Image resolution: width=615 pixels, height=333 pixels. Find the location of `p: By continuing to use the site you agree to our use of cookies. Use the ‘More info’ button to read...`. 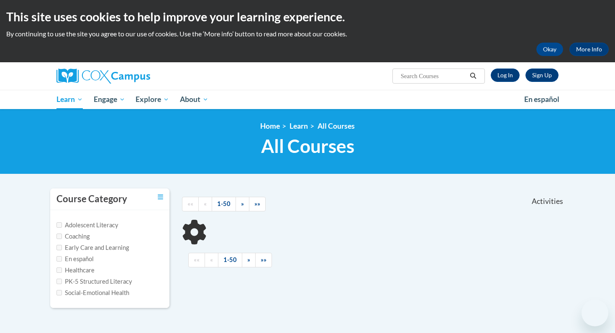

p: By continuing to use the site you agree to our use of cookies. Use the ‘More info’ button to read... is located at coordinates (307, 34).